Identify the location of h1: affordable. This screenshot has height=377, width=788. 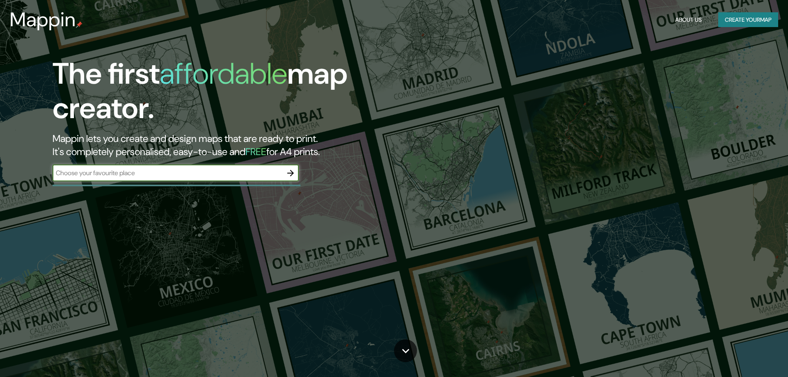
(223, 73).